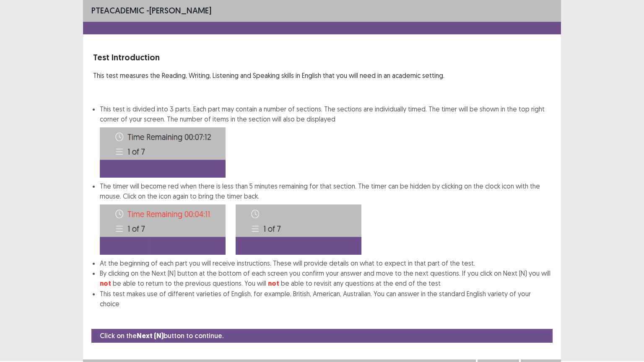 Image resolution: width=644 pixels, height=362 pixels. What do you see at coordinates (325, 263) in the screenshot?
I see `li: At the beginning of each part you will receive instructions. These will provide details on what t...` at bounding box center [325, 263].